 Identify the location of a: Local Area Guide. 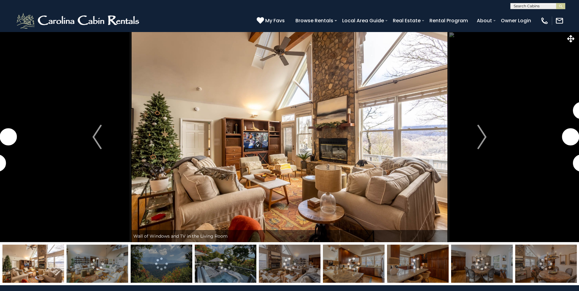
(363, 20).